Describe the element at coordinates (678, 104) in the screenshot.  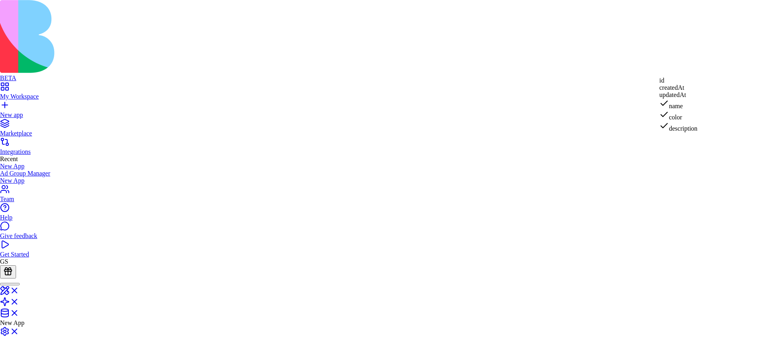
I see `div: name` at that location.